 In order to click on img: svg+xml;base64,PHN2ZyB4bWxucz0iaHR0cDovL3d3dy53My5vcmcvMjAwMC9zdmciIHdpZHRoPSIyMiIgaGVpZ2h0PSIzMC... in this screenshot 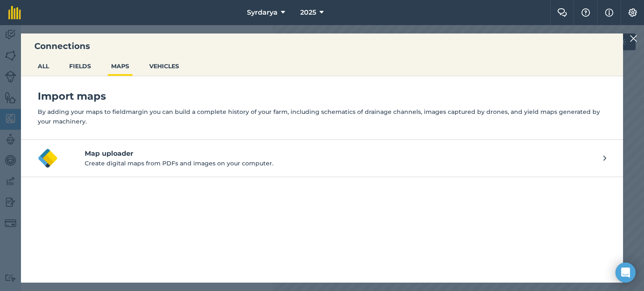, I will do `click(634, 38)`.